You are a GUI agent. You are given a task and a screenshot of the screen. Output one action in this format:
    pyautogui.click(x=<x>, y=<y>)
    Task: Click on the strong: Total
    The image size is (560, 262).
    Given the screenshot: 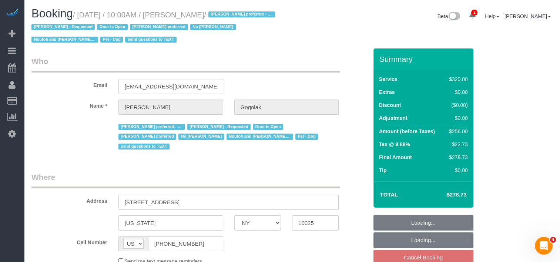 What is the action you would take?
    pyautogui.click(x=389, y=194)
    